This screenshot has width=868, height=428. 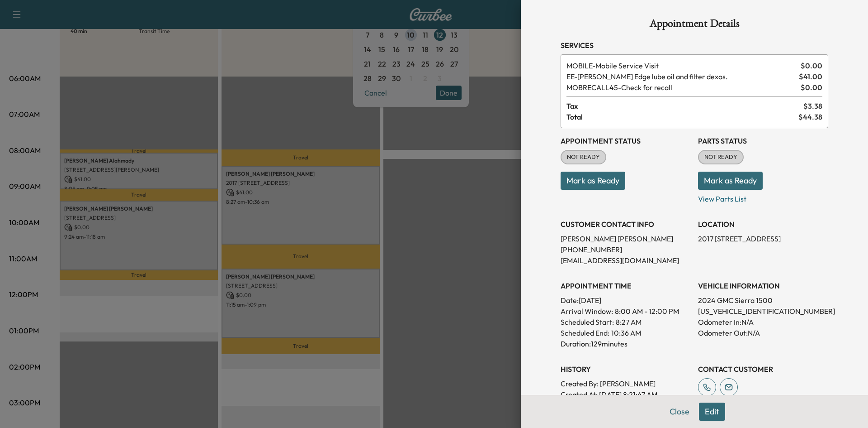 What do you see at coordinates (682, 117) in the screenshot?
I see `span: Total` at bounding box center [682, 117].